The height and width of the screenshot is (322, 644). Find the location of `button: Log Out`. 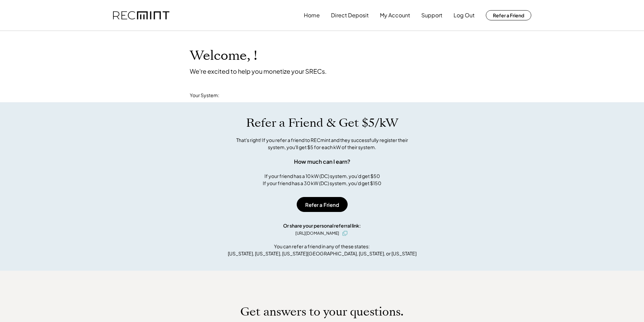

button: Log Out is located at coordinates (464, 15).